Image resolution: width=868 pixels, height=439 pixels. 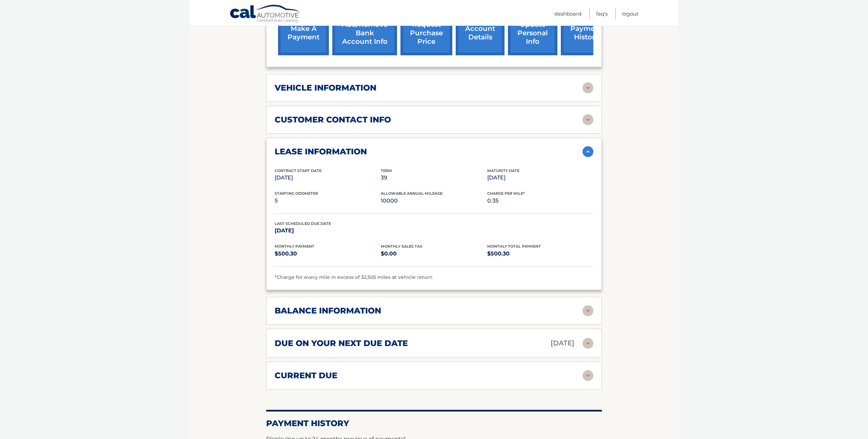 What do you see at coordinates (328, 311) in the screenshot?
I see `h2: balance information` at bounding box center [328, 311].